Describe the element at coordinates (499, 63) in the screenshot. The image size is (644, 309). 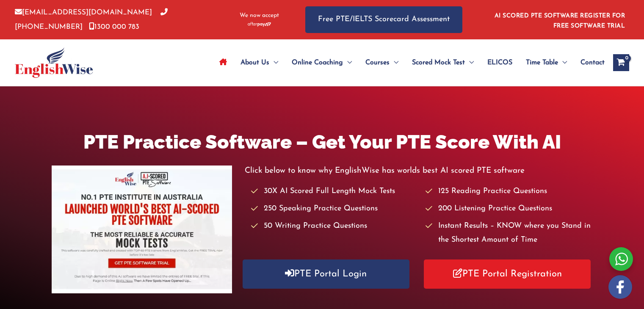
I see `span: ELICOS` at that location.